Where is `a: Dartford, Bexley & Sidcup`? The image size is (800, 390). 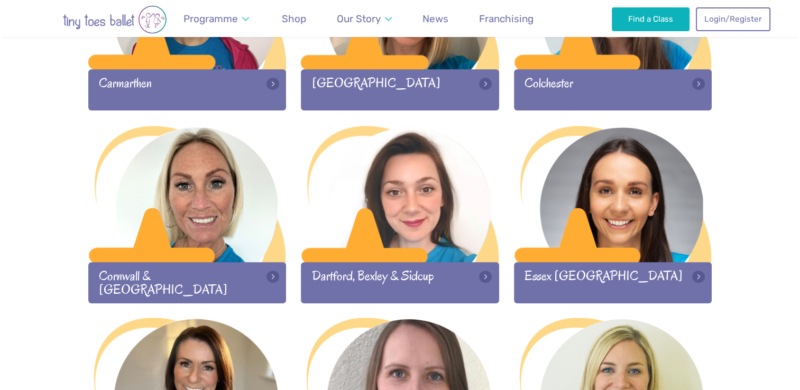 a: Dartford, Bexley & Sidcup is located at coordinates (400, 214).